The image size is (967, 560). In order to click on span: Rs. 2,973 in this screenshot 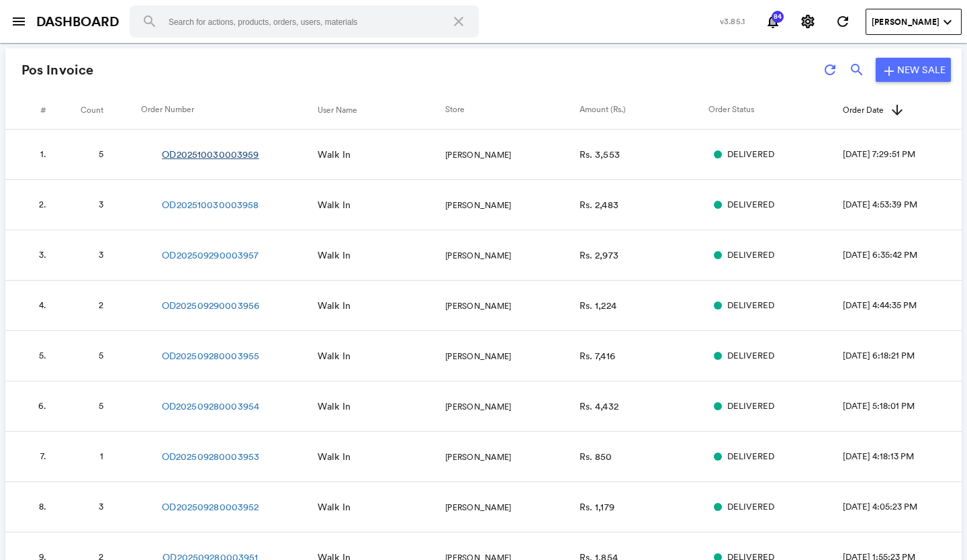, I will do `click(599, 255)`.